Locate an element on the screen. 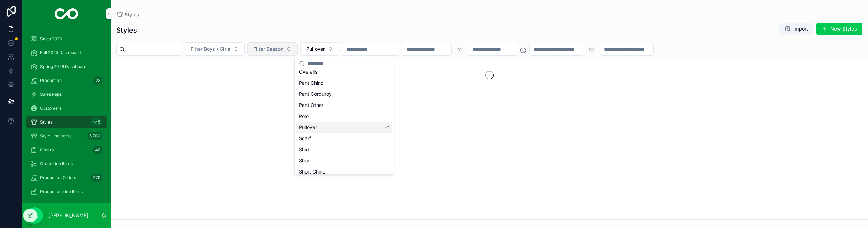 The height and width of the screenshot is (228, 868). a: Order Line Items is located at coordinates (66, 164).